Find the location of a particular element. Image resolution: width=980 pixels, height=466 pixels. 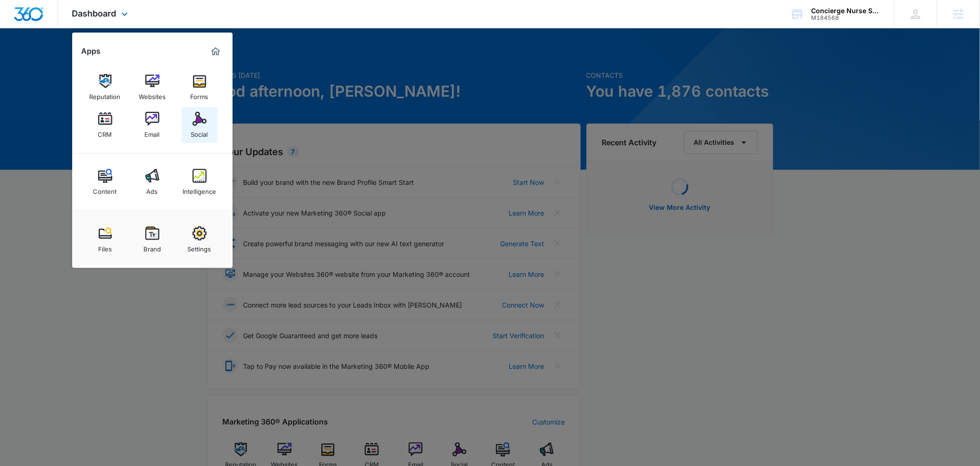

h2: Apps is located at coordinates (91, 51).